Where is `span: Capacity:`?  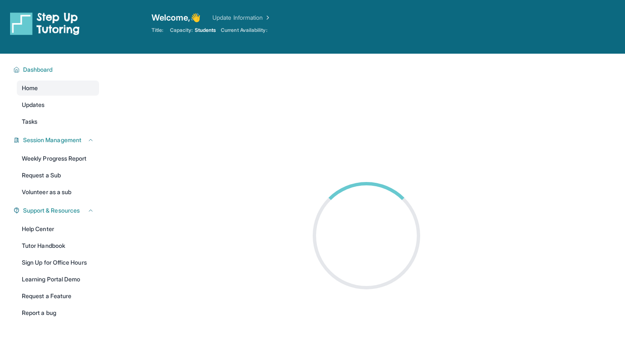 span: Capacity: is located at coordinates (181, 30).